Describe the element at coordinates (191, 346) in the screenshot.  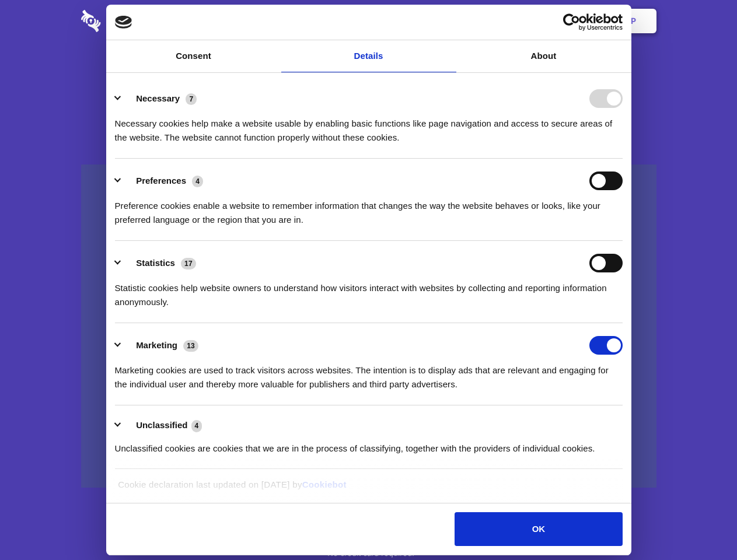
I see `span: 13` at that location.